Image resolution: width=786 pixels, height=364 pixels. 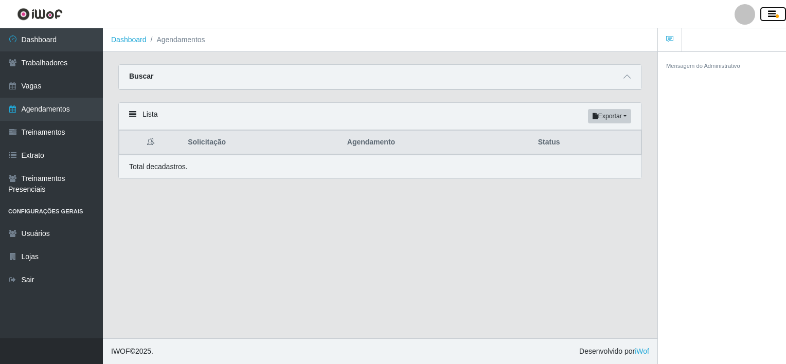 What do you see at coordinates (176, 40) in the screenshot?
I see `li: Agendamentos` at bounding box center [176, 40].